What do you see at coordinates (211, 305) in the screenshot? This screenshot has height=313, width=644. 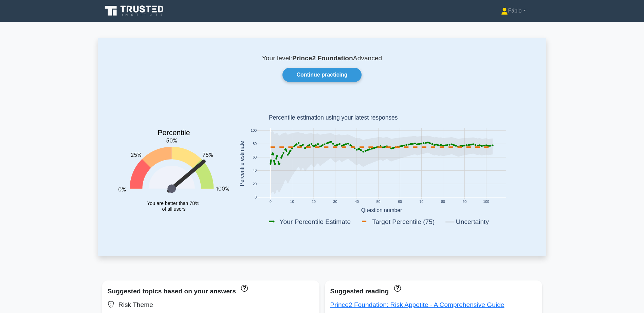 I see `div: Risk Theme` at bounding box center [211, 305].